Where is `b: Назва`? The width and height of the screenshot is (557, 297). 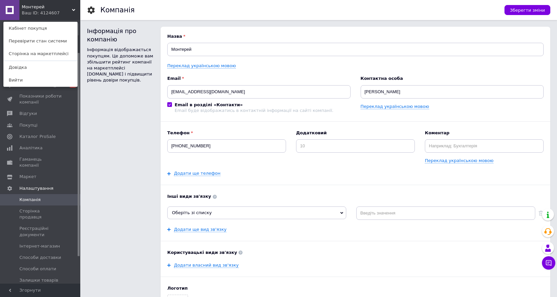
b: Назва is located at coordinates (355, 36).